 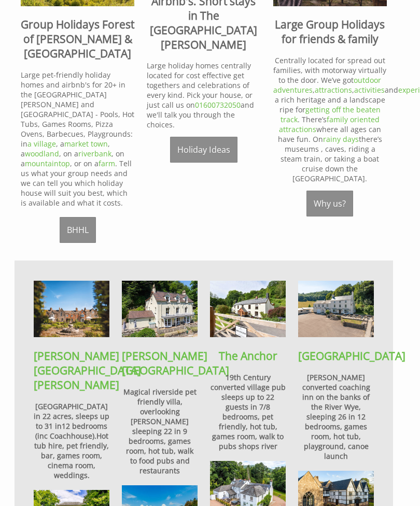 What do you see at coordinates (160, 309) in the screenshot?
I see `img: Holly Tree House` at bounding box center [160, 309].